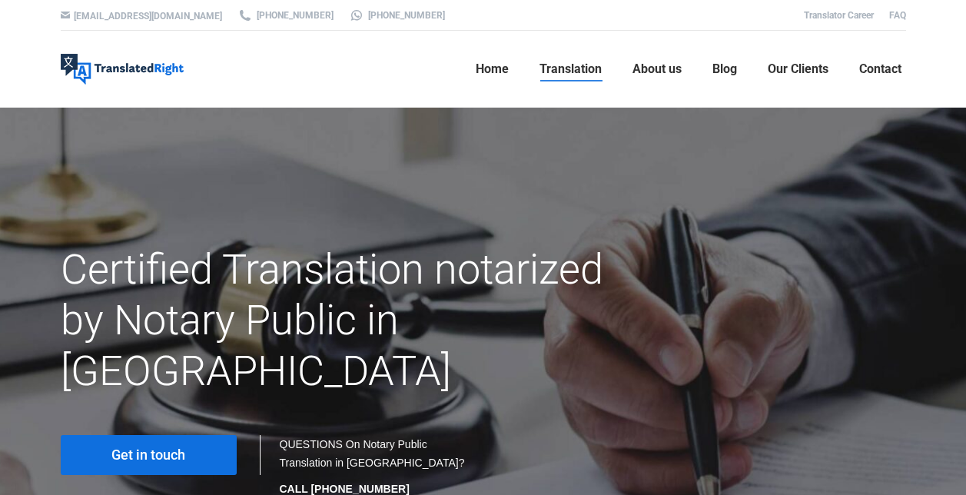 The image size is (966, 495). Describe the element at coordinates (122, 69) in the screenshot. I see `img: Translated Right` at that location.